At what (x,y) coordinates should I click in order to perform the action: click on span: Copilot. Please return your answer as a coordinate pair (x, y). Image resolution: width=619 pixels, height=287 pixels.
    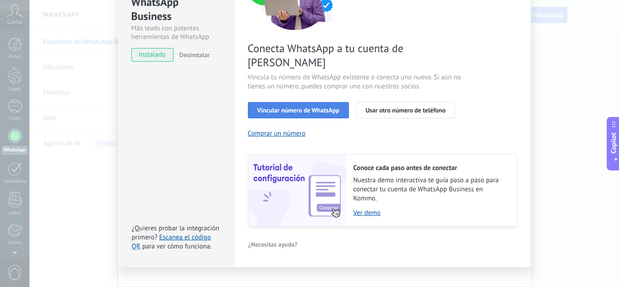
    Looking at the image, I should click on (613, 143).